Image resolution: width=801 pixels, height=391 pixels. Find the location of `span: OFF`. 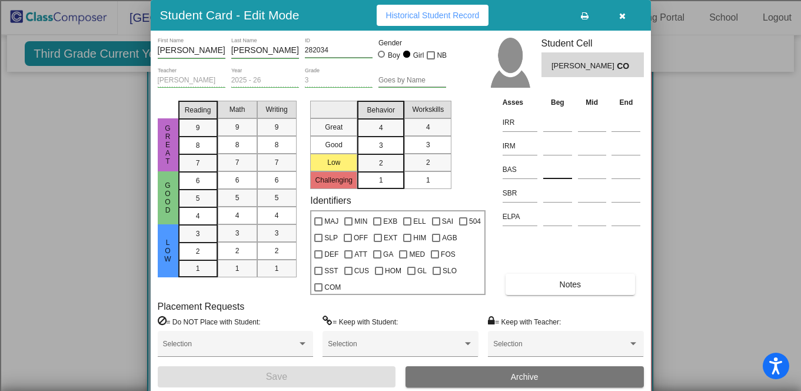

span: OFF is located at coordinates (361, 238).